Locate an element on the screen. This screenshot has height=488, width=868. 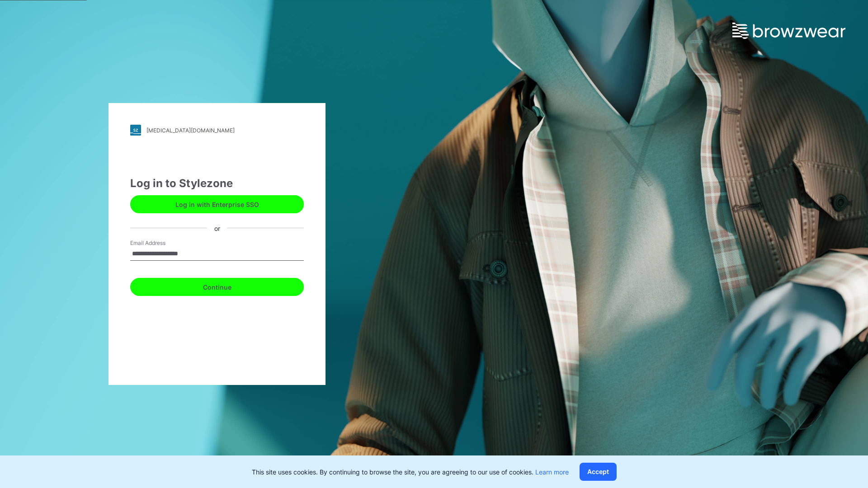
p: This site uses cookies. By continuing to browse the site, you are agreeing to our use of cookies. is located at coordinates (410, 472).